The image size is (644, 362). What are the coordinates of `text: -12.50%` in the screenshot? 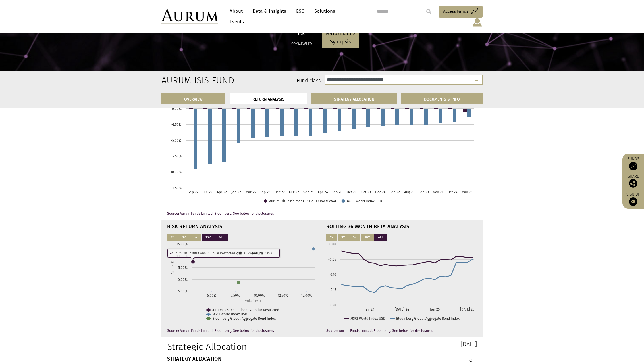 It's located at (175, 188).